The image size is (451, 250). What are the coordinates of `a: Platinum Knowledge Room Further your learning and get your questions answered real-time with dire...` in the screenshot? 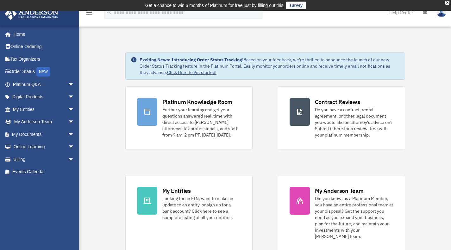 It's located at (189, 118).